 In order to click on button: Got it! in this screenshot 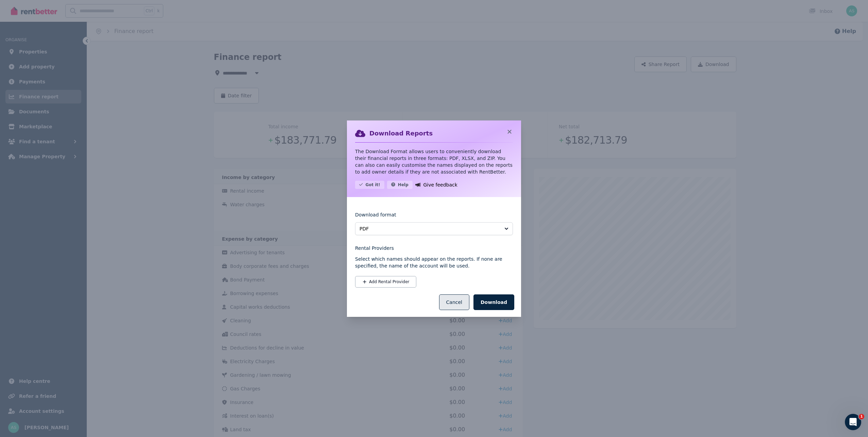, I will do `click(369, 185)`.